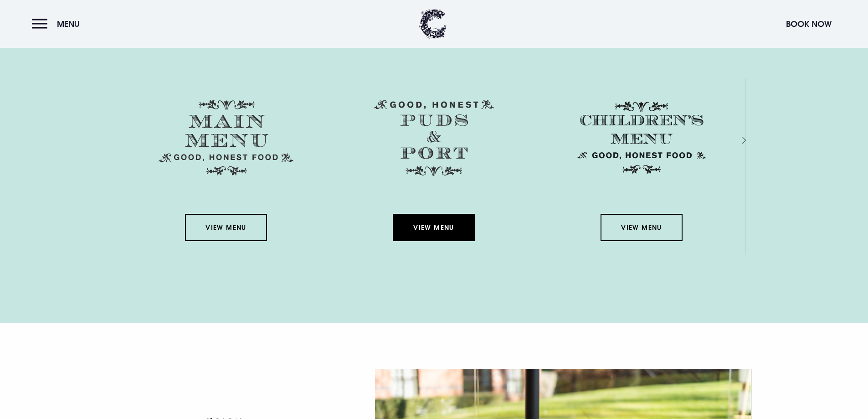 Image resolution: width=868 pixels, height=419 pixels. Describe the element at coordinates (434, 138) in the screenshot. I see `img: Menu puds and port` at that location.